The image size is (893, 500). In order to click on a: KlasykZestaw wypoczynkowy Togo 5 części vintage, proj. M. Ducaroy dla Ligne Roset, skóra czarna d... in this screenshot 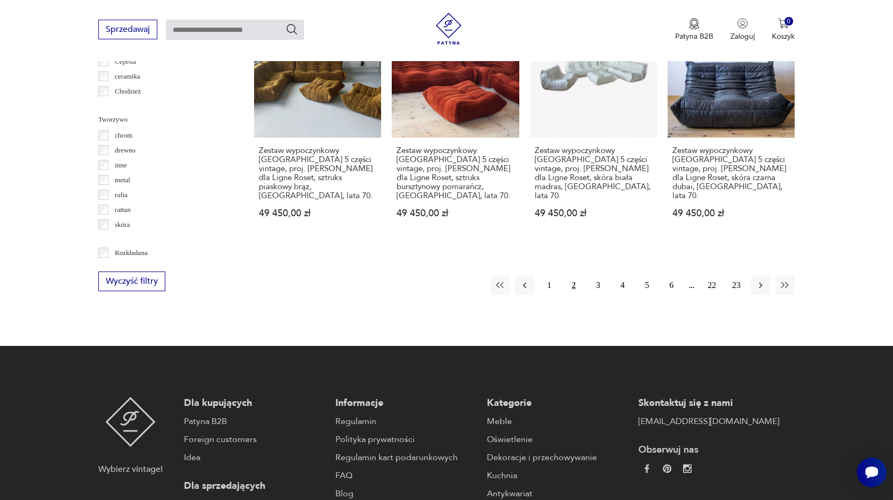, I will do `click(731, 124)`.